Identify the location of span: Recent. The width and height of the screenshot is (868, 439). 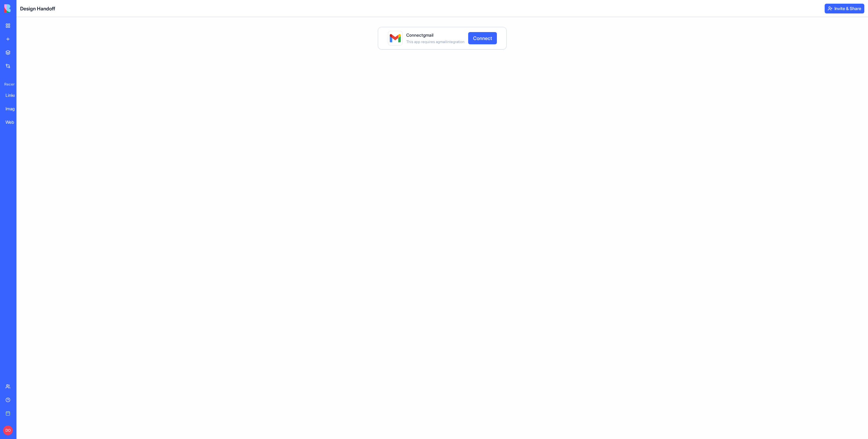
(8, 84).